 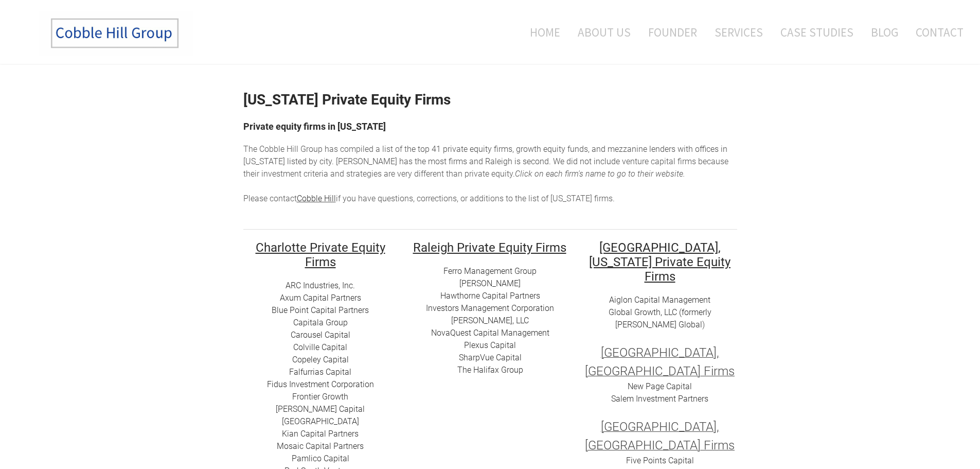 What do you see at coordinates (490, 357) in the screenshot?
I see `a: SharpVue Capital` at bounding box center [490, 357].